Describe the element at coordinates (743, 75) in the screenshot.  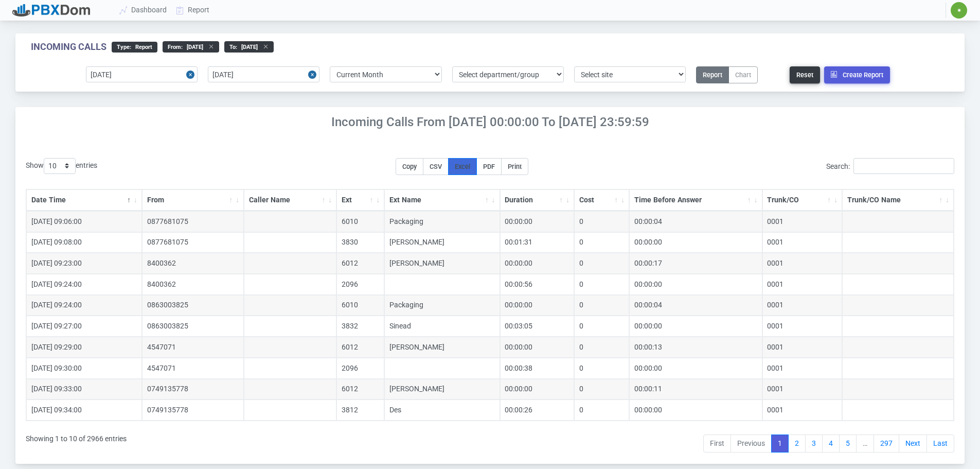
I see `button: Chart` at that location.